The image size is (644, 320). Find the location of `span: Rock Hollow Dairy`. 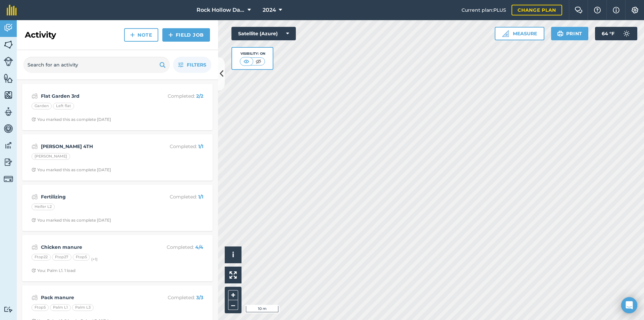

span: Rock Hollow Dairy is located at coordinates (220, 10).